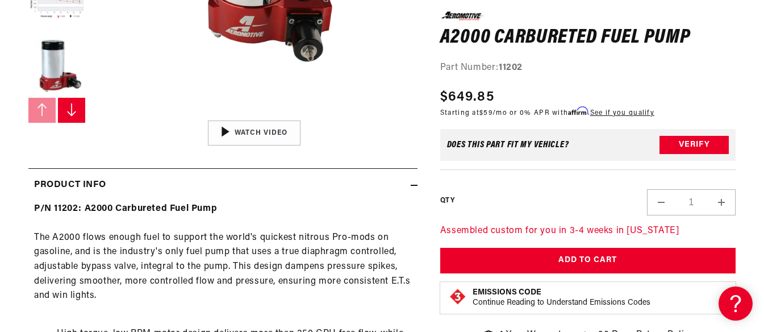  Describe the element at coordinates (578, 110) in the screenshot. I see `span: Affirm` at that location.